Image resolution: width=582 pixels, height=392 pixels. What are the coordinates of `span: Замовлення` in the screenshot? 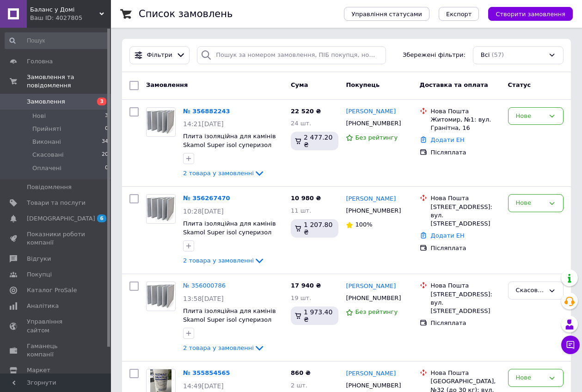 It's located at (46, 101).